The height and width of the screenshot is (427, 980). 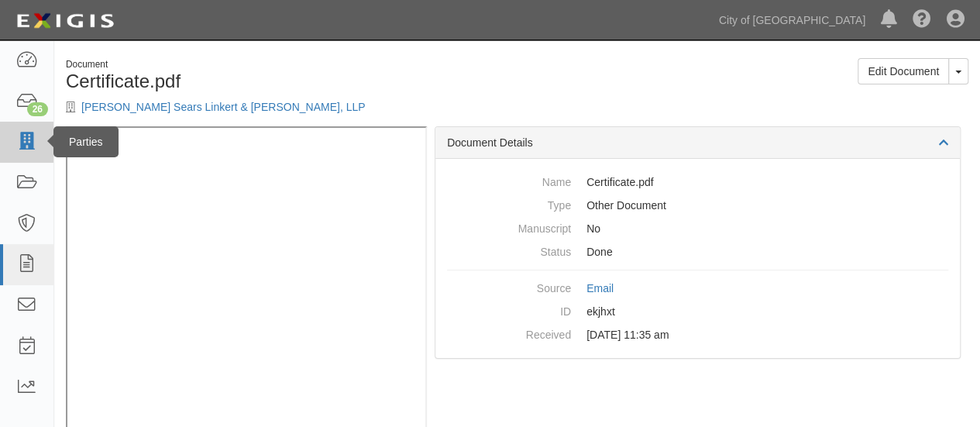 I want to click on dt: Source, so click(x=509, y=286).